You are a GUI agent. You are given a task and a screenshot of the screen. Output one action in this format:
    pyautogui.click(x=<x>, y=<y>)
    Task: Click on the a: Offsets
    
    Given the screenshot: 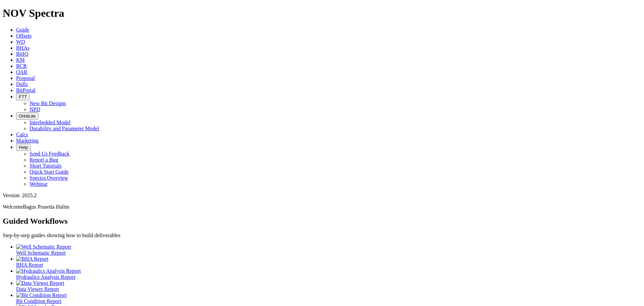 What is the action you would take?
    pyautogui.click(x=24, y=36)
    